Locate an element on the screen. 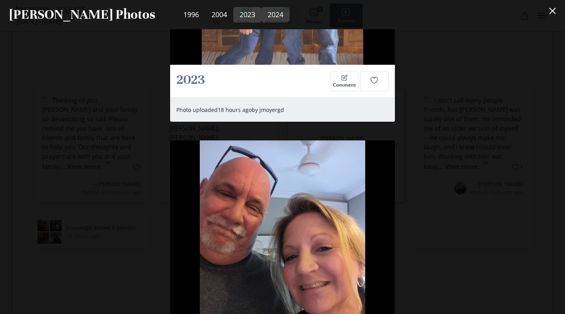 The width and height of the screenshot is (565, 314). a: 1996 is located at coordinates (191, 15).